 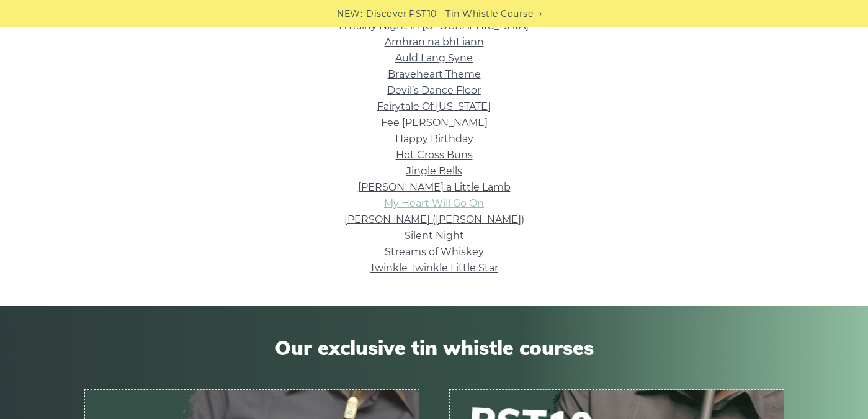 I want to click on a: Amhran na bhFiann, so click(x=434, y=41).